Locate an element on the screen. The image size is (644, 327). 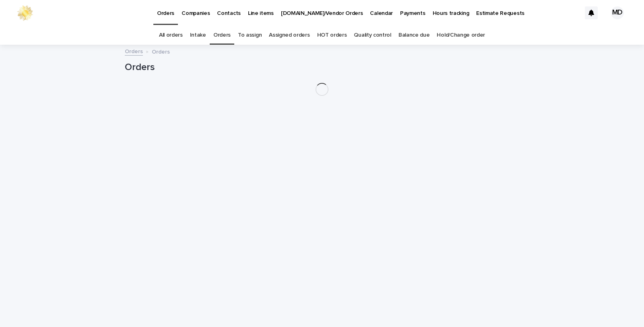
a: Hold/Change order is located at coordinates (461, 35).